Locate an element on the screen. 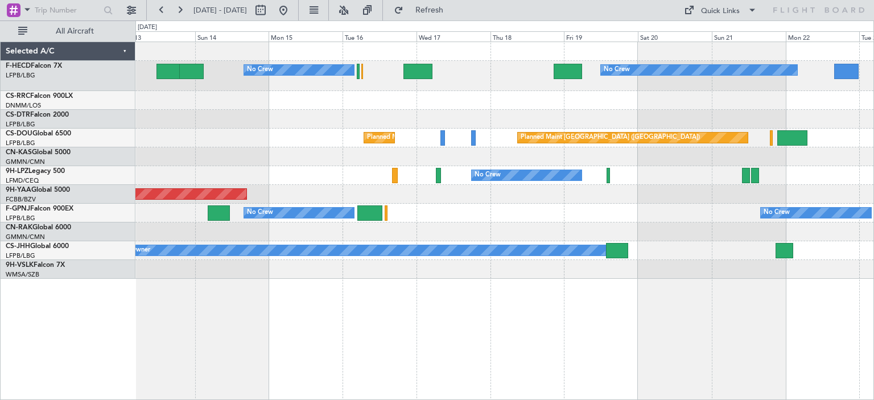 This screenshot has height=400, width=874. div: Fri 19 is located at coordinates (601, 36).